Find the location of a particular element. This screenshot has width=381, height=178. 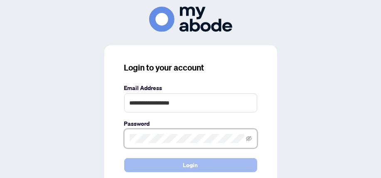

span: eye-invisible is located at coordinates (249, 139).